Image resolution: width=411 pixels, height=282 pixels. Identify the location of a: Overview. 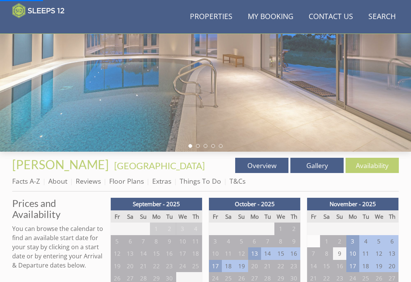
(262, 165).